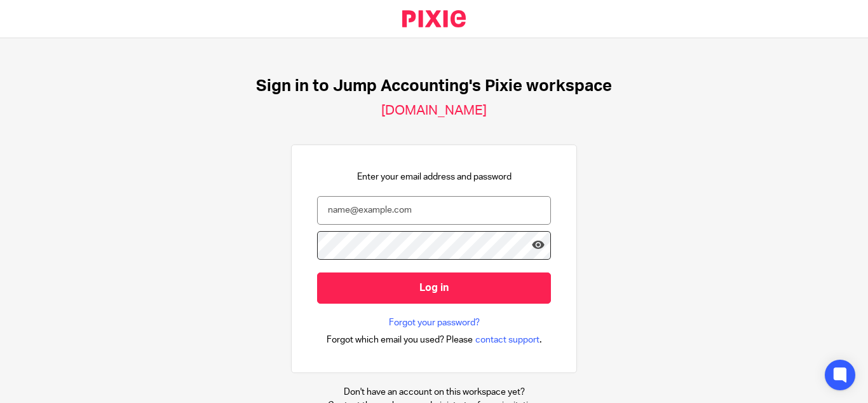  I want to click on input: name@example.com, so click(434, 210).